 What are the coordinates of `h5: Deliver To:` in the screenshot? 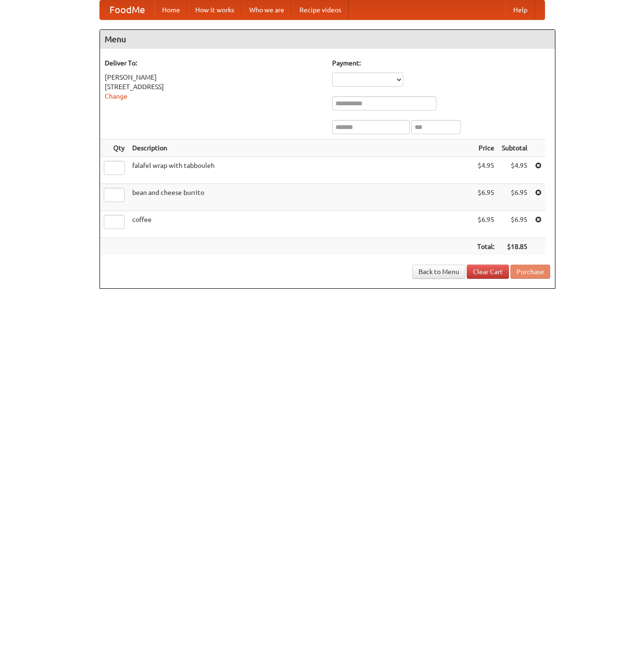 It's located at (214, 63).